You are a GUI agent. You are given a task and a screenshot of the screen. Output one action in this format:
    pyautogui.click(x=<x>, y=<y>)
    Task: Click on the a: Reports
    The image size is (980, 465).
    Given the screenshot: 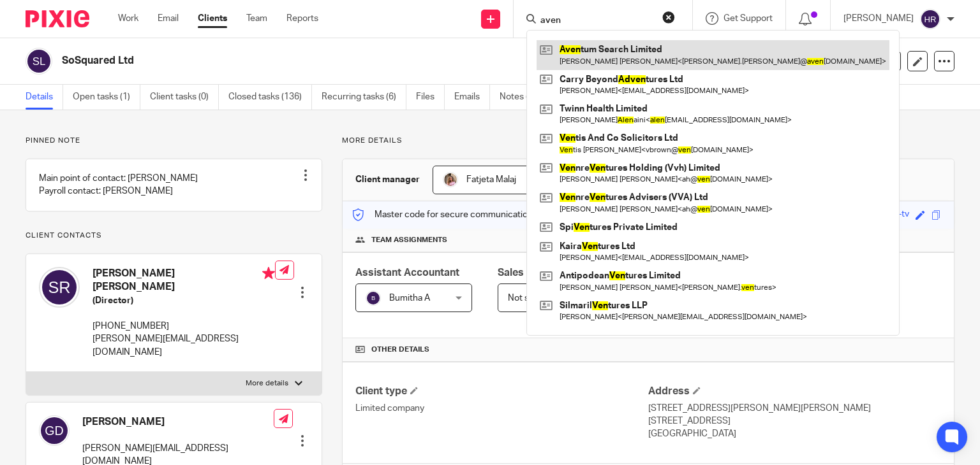 What is the action you would take?
    pyautogui.click(x=303, y=19)
    